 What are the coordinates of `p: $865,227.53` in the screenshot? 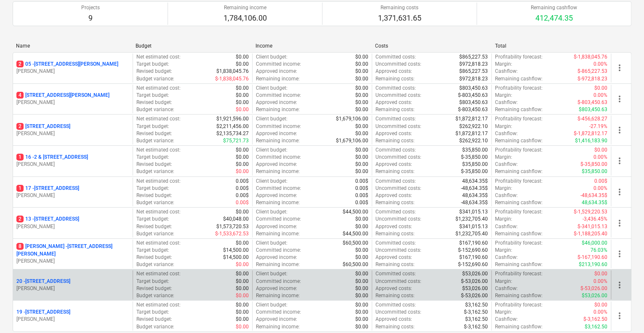 It's located at (474, 57).